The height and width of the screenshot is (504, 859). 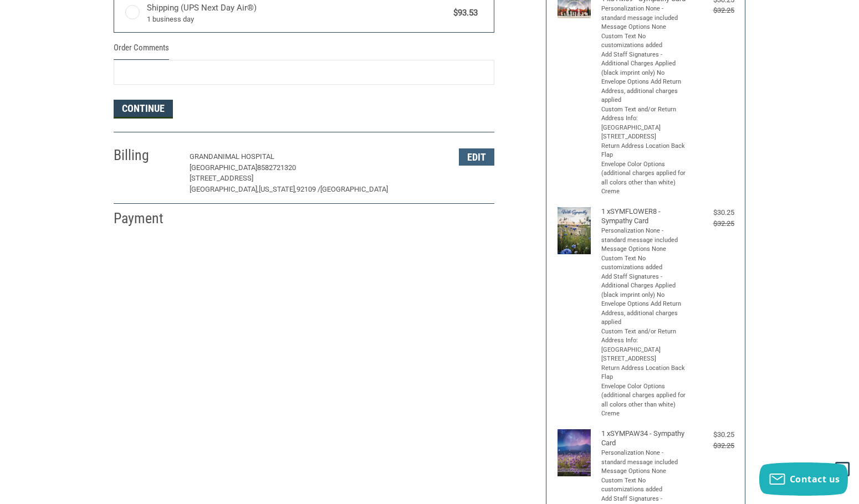 What do you see at coordinates (277, 167) in the screenshot?
I see `span: 8582721320` at bounding box center [277, 167].